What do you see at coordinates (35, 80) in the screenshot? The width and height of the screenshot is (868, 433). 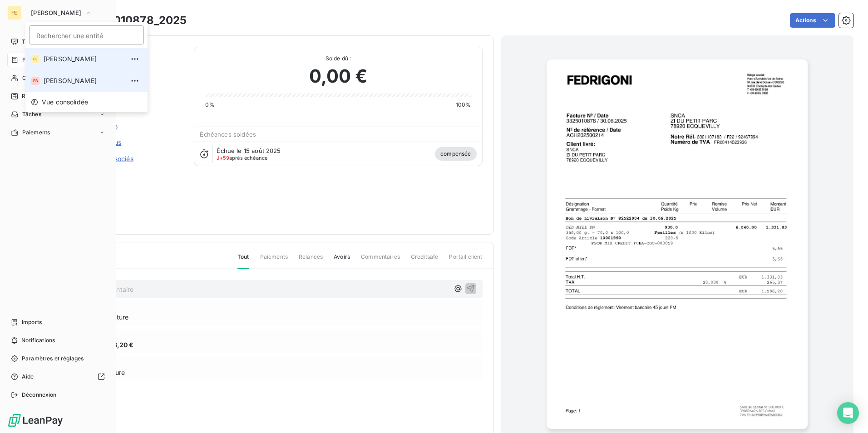 I see `div: FB` at bounding box center [35, 80].